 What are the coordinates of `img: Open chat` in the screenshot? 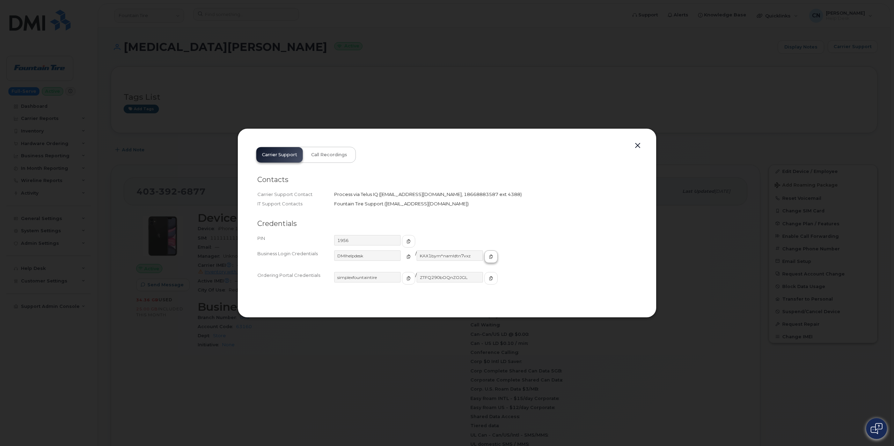 It's located at (876, 429).